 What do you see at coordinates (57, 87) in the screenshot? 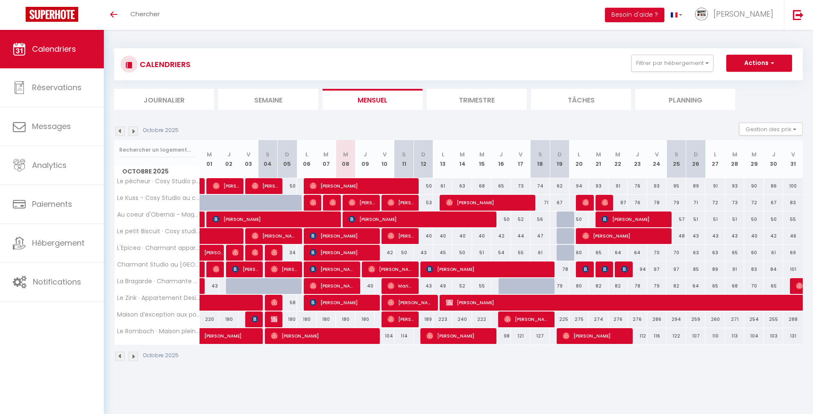
I see `span: Réservations` at bounding box center [57, 87].